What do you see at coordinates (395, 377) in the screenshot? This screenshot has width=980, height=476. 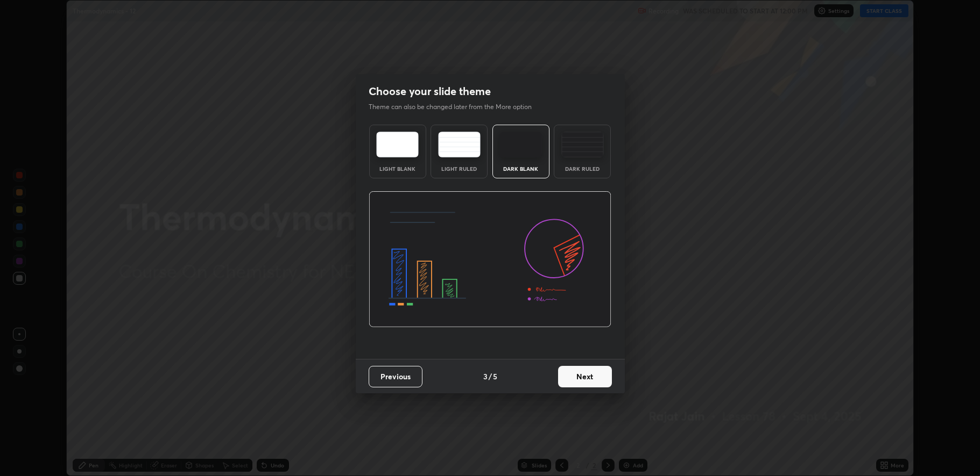 I see `button: Previous` at bounding box center [395, 377].